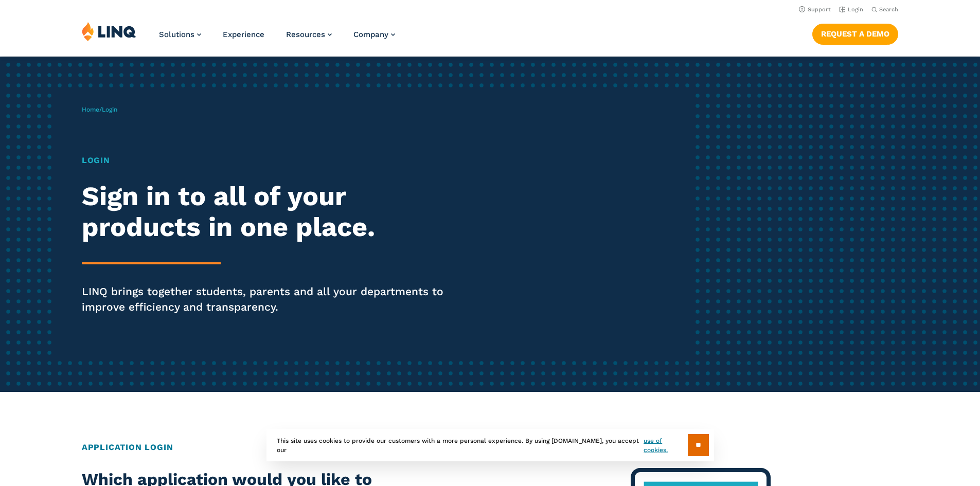  Describe the element at coordinates (371, 34) in the screenshot. I see `span: Company` at that location.